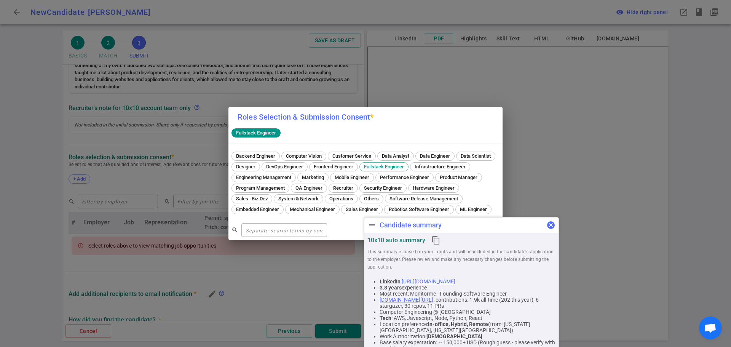  What do you see at coordinates (313, 177) in the screenshot?
I see `span: Marketing` at bounding box center [313, 177].